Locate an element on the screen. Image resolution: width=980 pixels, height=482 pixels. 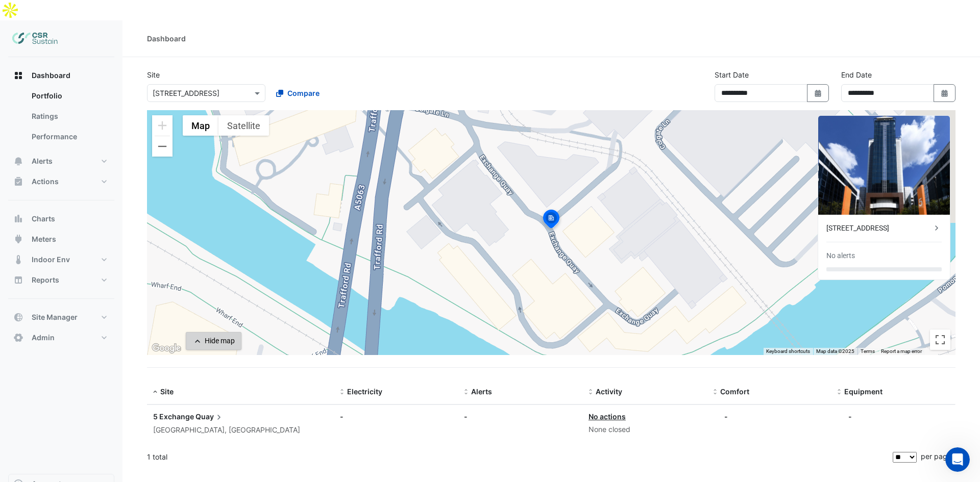
app-icon: Charts is located at coordinates (18, 219).